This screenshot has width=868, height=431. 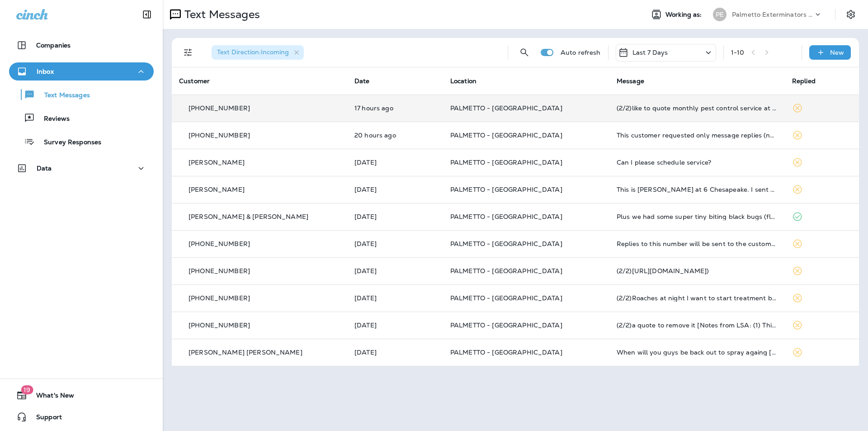 What do you see at coordinates (524, 53) in the screenshot?
I see `button: Search Messages` at bounding box center [524, 53].